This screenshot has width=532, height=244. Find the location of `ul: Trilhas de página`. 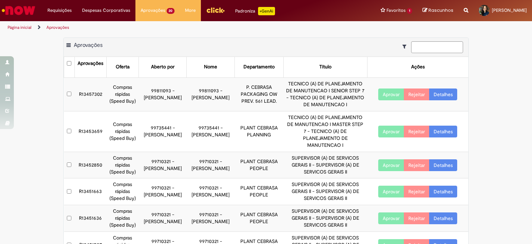

ul: Trilhas de página is located at coordinates (177, 27).